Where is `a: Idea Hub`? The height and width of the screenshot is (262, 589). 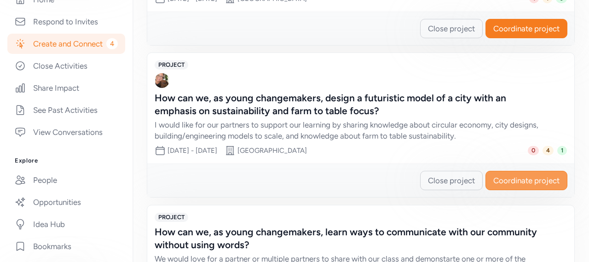 a: Idea Hub is located at coordinates (66, 224).